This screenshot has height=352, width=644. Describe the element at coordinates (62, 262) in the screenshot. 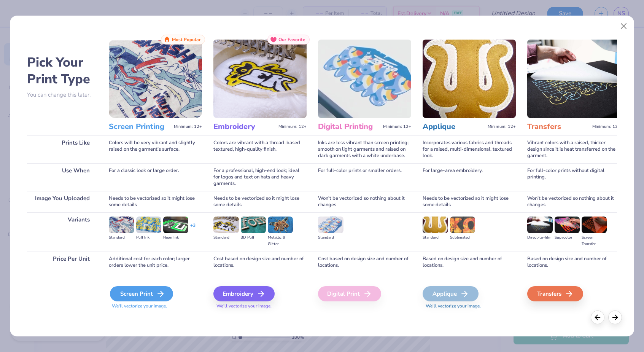

I see `div: Price Per Unit` at that location.